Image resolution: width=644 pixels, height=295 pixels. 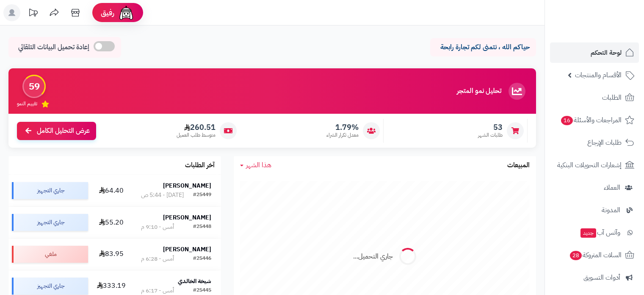 What do you see at coordinates (602, 277) in the screenshot?
I see `span: أدوات التسويق` at bounding box center [602, 277].